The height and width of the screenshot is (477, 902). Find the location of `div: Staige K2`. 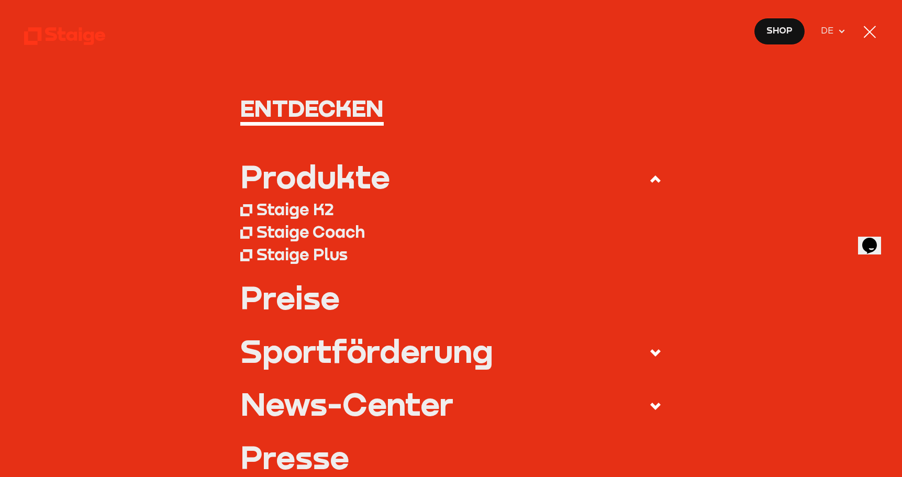

div: Staige K2 is located at coordinates (295, 209).